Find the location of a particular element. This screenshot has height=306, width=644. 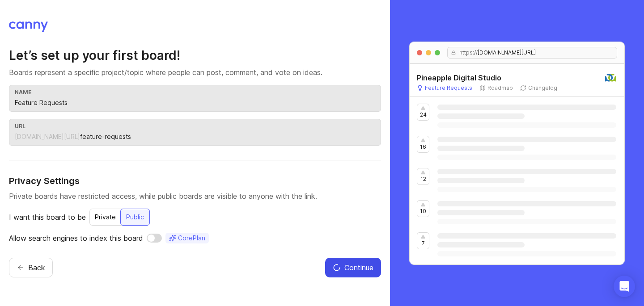

input: Feature Requests is located at coordinates (195, 103).